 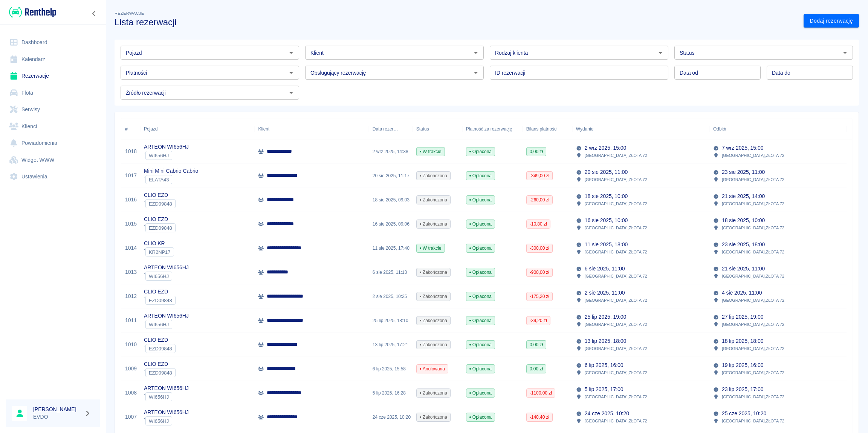 What do you see at coordinates (606, 220) in the screenshot?
I see `p: 16 sie 2025, 10:00` at bounding box center [606, 220].